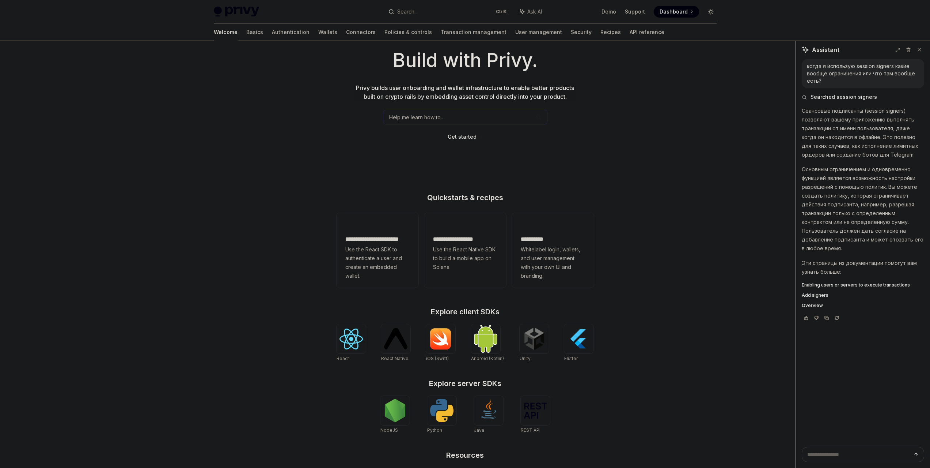  What do you see at coordinates (479, 429) in the screenshot?
I see `span: Java` at bounding box center [479, 429].